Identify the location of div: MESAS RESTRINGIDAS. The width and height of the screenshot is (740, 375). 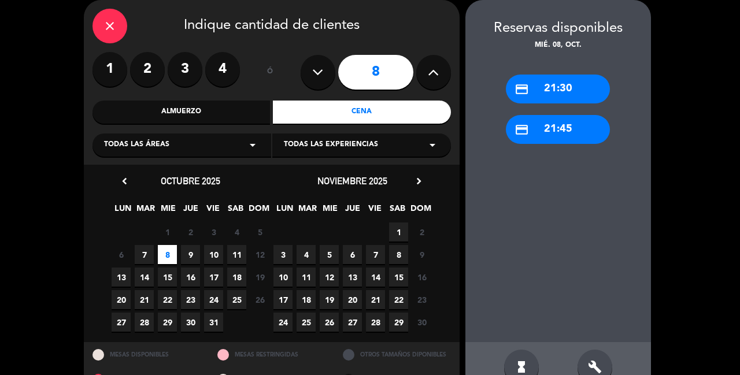
(271, 354).